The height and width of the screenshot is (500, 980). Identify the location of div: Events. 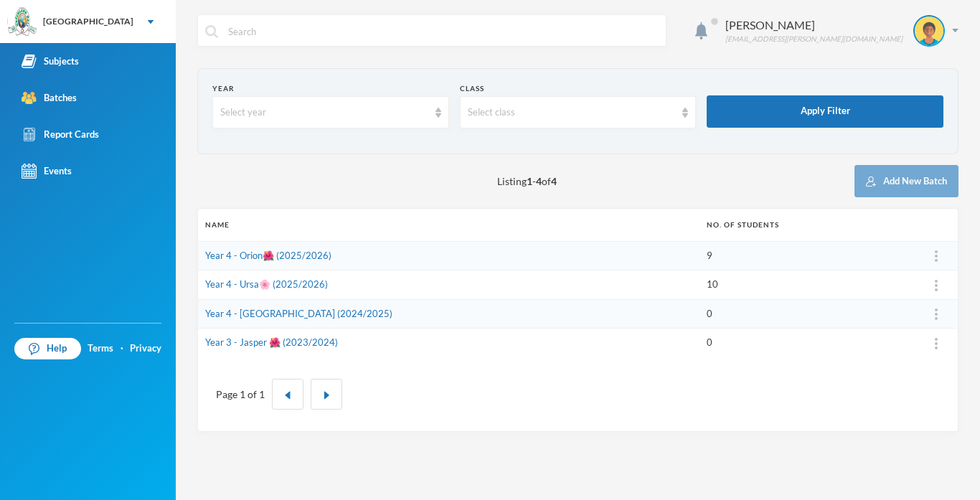
(47, 171).